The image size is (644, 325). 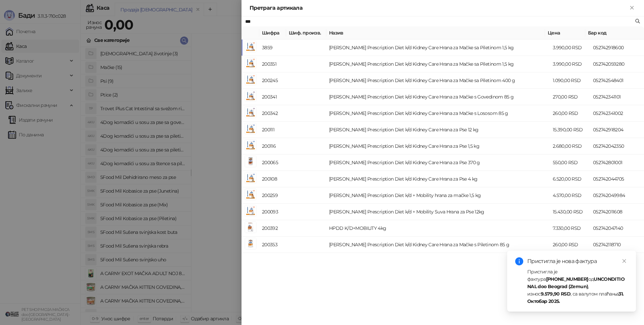 I want to click on div: Претрага артикала, so click(x=439, y=8).